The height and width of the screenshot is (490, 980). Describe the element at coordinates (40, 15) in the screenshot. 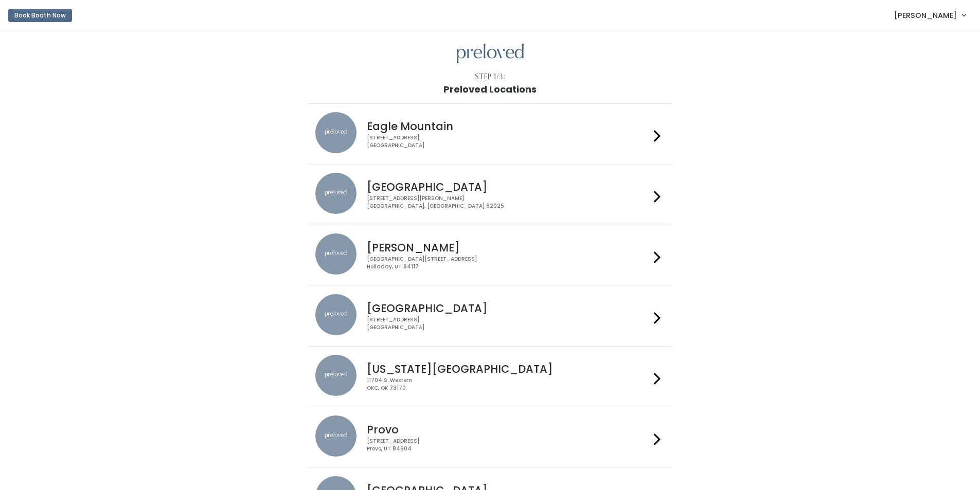

I see `button: Book Booth Now` at that location.